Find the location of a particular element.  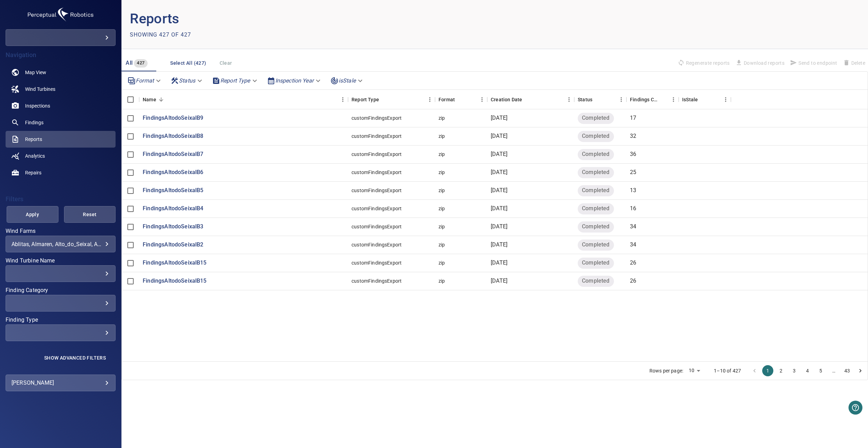

span: All is located at coordinates (129, 62).